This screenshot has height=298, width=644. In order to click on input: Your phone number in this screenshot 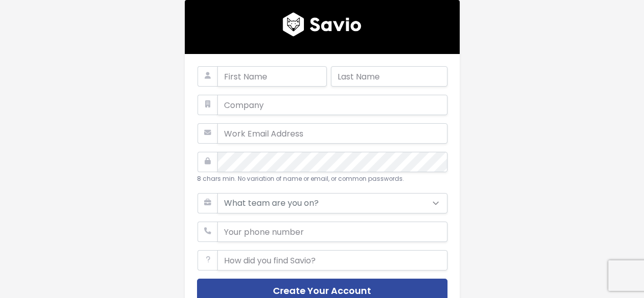, I will do `click(332, 232)`.